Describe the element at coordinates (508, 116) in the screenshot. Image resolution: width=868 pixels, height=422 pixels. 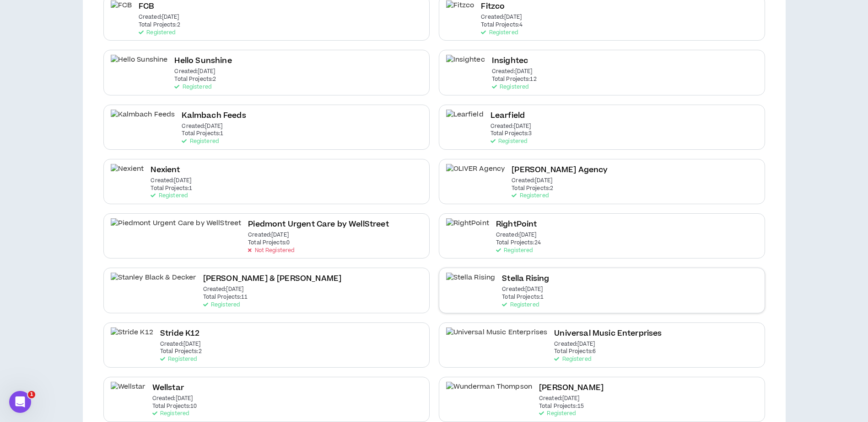
I see `h2: Learfield` at that location.